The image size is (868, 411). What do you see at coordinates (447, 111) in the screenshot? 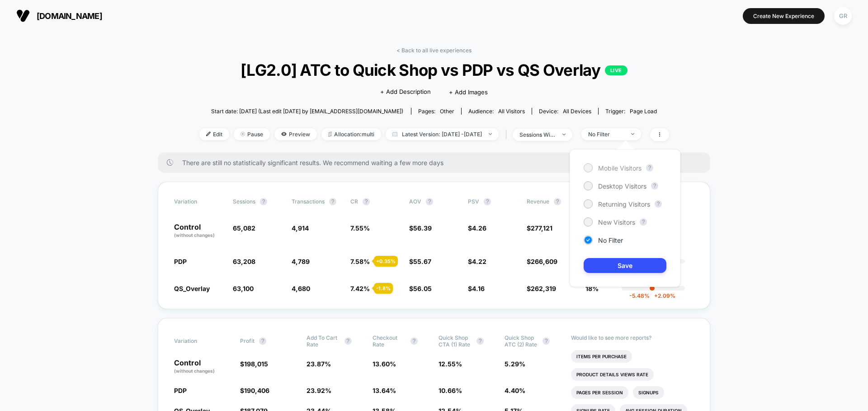
I see `span: other` at bounding box center [447, 111].